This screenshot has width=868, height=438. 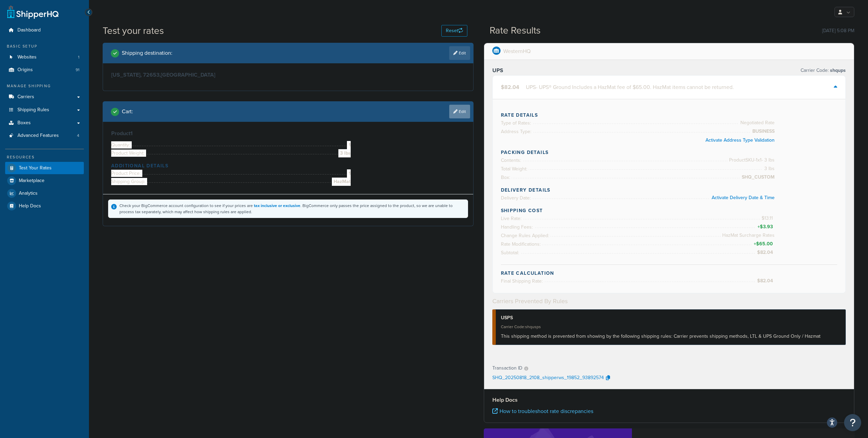 What do you see at coordinates (44, 110) in the screenshot?
I see `a: Shipping Rules` at bounding box center [44, 110].